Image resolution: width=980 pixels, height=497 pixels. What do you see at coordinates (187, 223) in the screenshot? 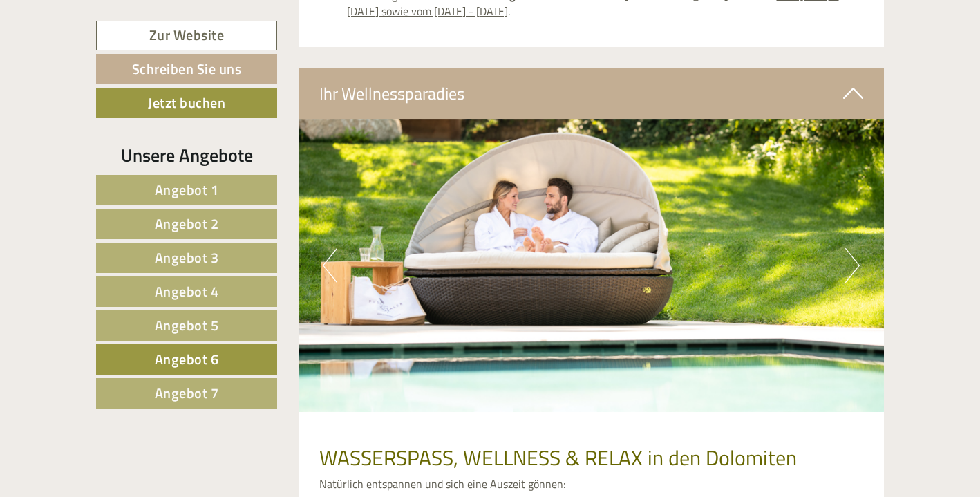
I see `span: Angebot 2` at bounding box center [187, 223].